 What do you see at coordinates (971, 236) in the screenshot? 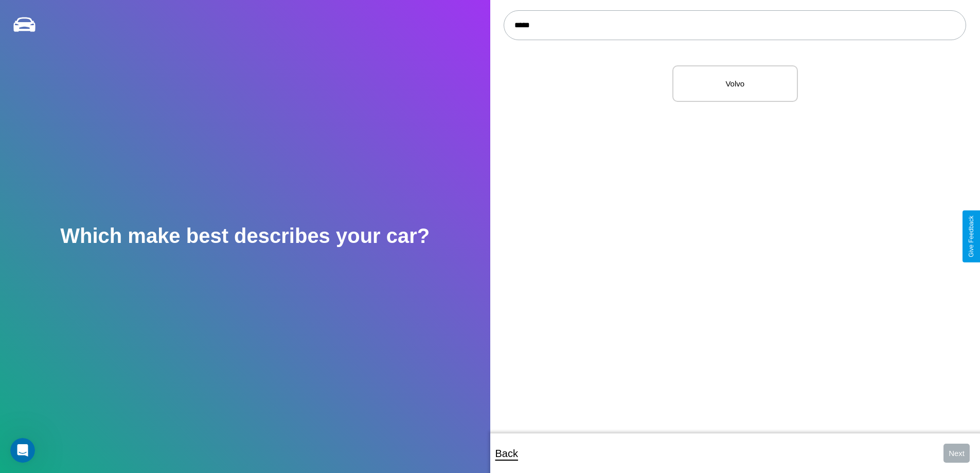
I see `div: Give Feedback` at bounding box center [971, 236].